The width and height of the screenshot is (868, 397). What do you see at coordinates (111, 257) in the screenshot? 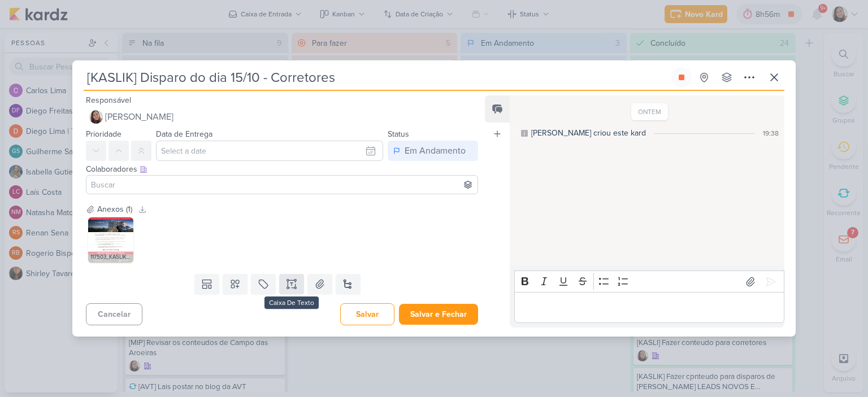
I see `div: 117503_KASLIK _ E-MAIL MKT _ KASLIK IBIRAPUERA _ CORRETOR _ CORRETOR, UM NOVO ENDEREÇO DE SUCESSO...` at bounding box center [111, 257].